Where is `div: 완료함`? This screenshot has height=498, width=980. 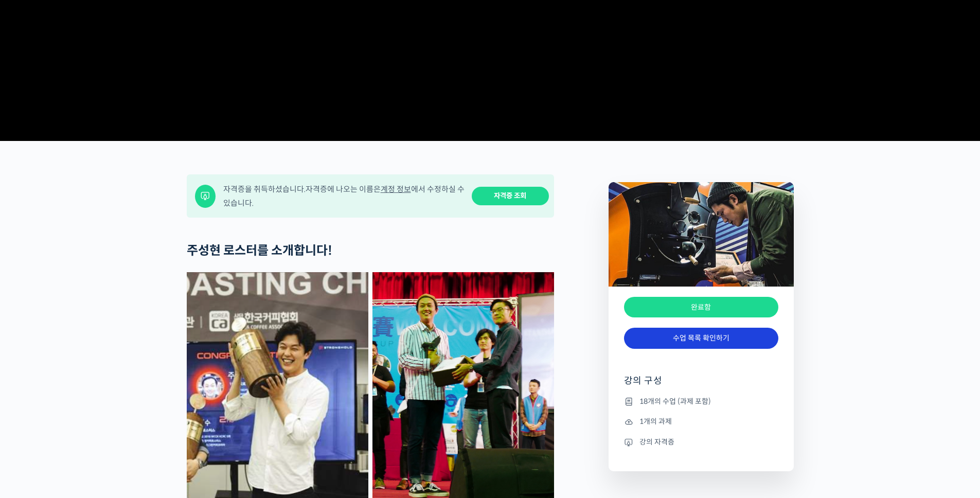
div: 완료함 is located at coordinates (701, 307).